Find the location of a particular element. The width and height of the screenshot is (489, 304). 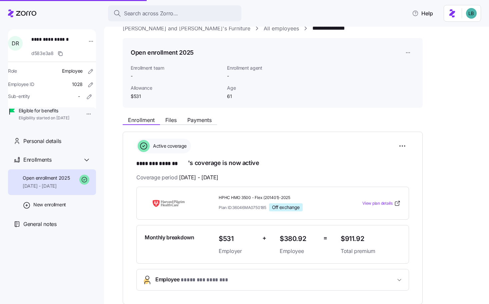

h1: Open enrollment 2025 is located at coordinates (162, 52).